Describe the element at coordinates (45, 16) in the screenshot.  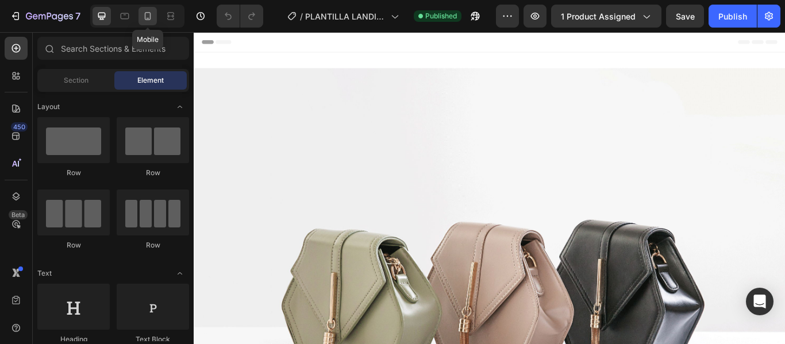
I see `button: 7` at that location.